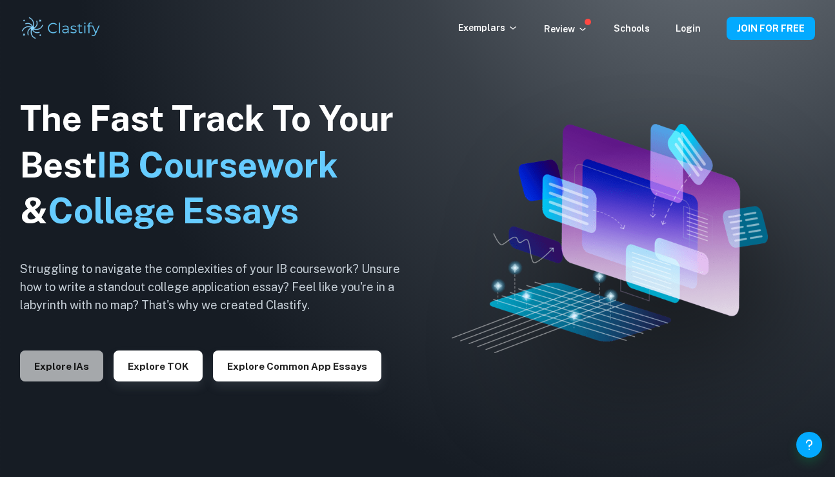 The height and width of the screenshot is (477, 835). Describe the element at coordinates (158, 366) in the screenshot. I see `button: Explore TOK` at that location.